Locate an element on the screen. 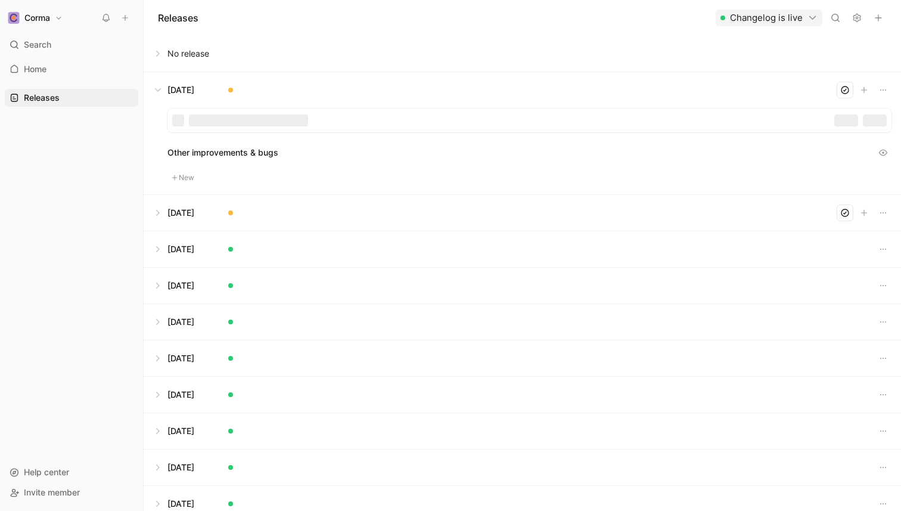 Image resolution: width=901 pixels, height=511 pixels. span: Invite member is located at coordinates (52, 492).